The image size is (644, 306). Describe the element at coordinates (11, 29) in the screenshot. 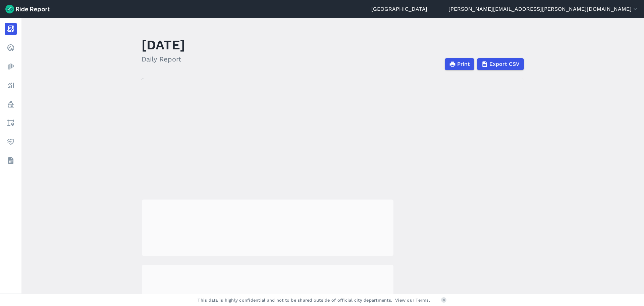

I see `a: Report` at that location.